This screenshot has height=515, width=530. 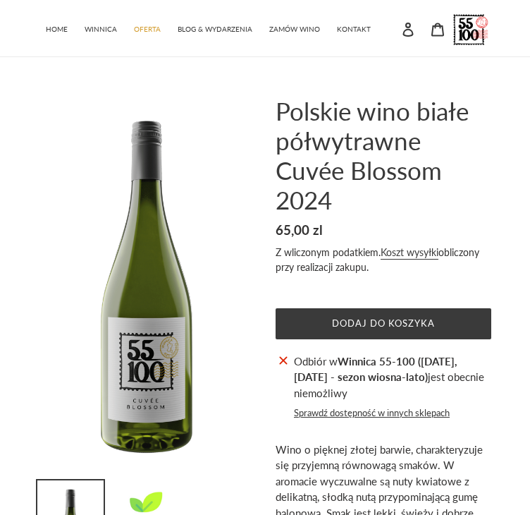 I want to click on h1: Polskie wino białe półwytrawne Cuvée Blossom 2024, so click(x=384, y=155).